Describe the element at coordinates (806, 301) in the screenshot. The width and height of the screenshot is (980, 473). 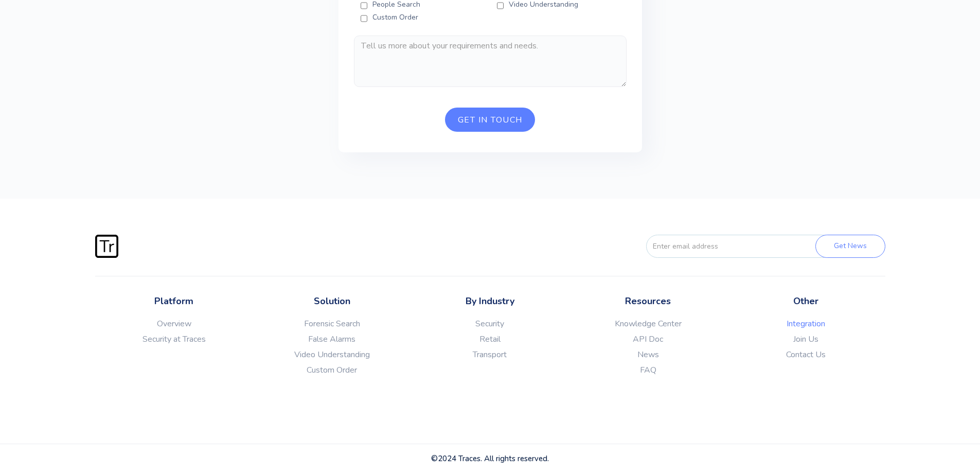
I see `p: Other` at that location.